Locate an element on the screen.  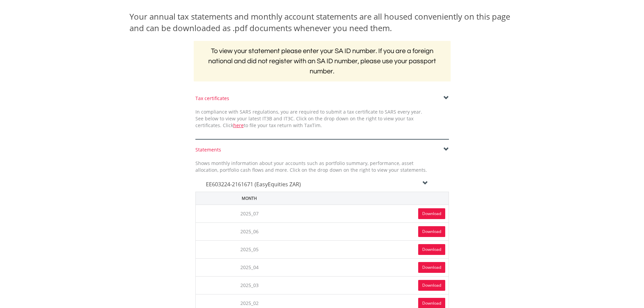
td: 2025_03 is located at coordinates (249, 285).